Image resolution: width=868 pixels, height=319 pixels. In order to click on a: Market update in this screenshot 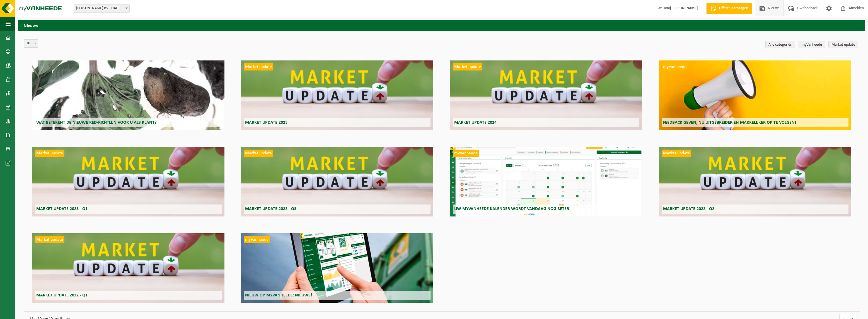, I will do `click(843, 44)`.